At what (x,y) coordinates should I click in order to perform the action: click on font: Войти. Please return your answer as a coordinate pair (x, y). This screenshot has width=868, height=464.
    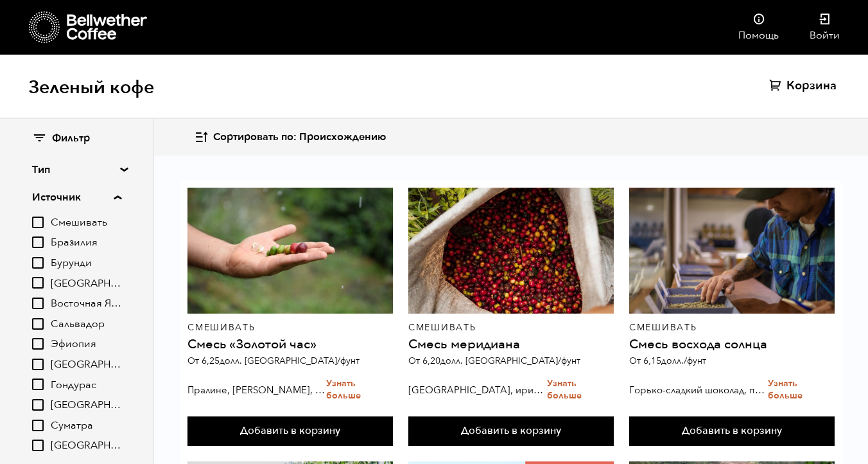
    Looking at the image, I should click on (824, 36).